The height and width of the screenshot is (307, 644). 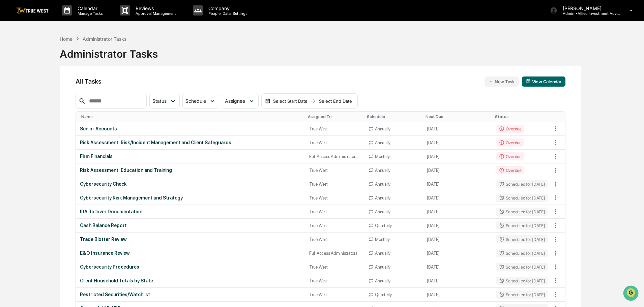 I want to click on p: Company, so click(x=226, y=8).